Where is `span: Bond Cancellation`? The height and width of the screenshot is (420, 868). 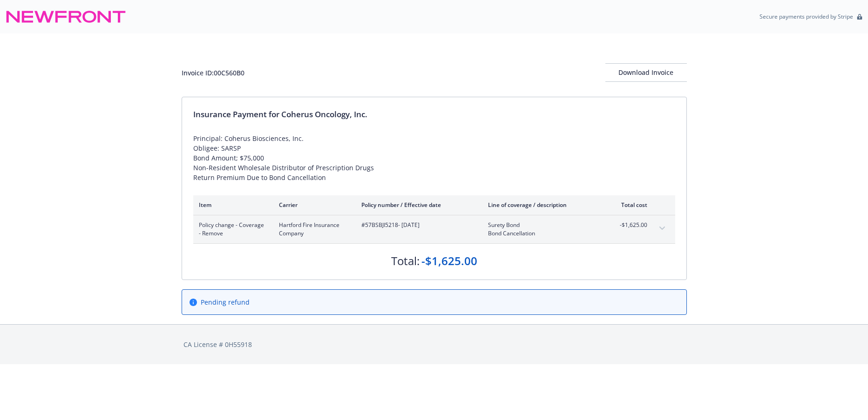 span: Bond Cancellation is located at coordinates (543, 234).